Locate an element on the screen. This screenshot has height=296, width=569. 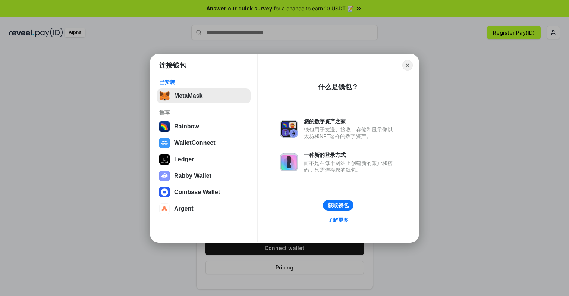
div: 而不是在每个网站上创建新的账户和密码，只需连接您的钱包。 is located at coordinates (350, 166).